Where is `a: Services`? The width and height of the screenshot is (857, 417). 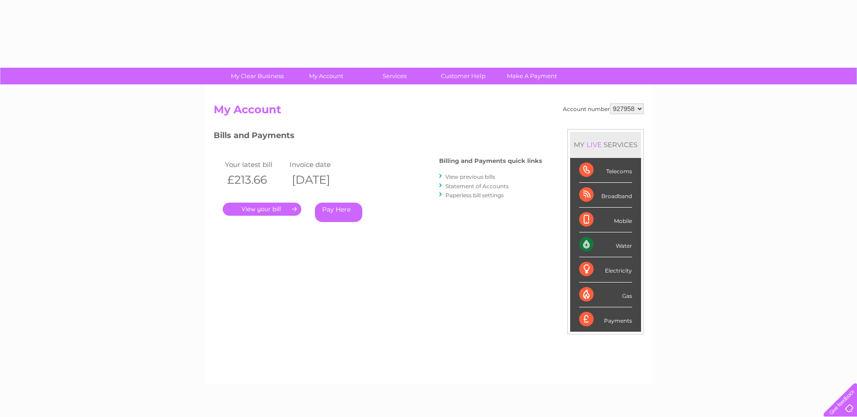 a: Services is located at coordinates (394, 76).